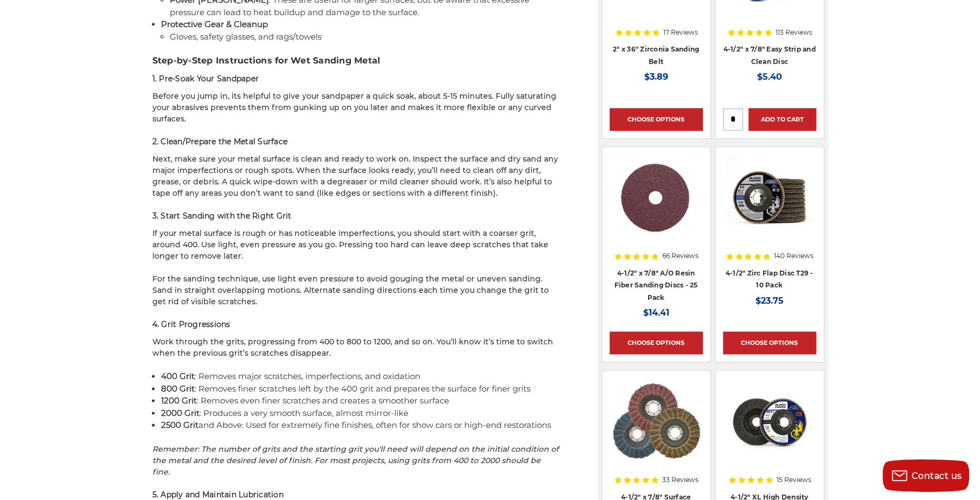 The width and height of the screenshot is (980, 500). I want to click on img: 4-1/2" XL High Density Zirconia Flap Disc T29, so click(770, 421).